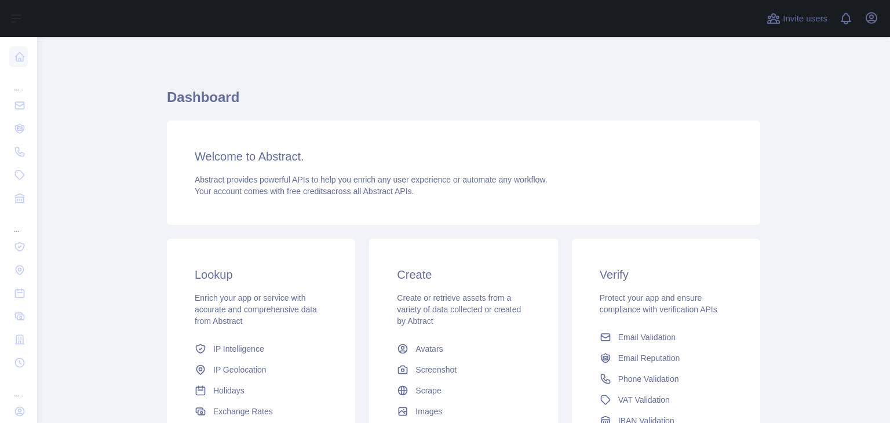 The image size is (890, 423). What do you see at coordinates (646, 337) in the screenshot?
I see `span: Email Validation` at bounding box center [646, 337].